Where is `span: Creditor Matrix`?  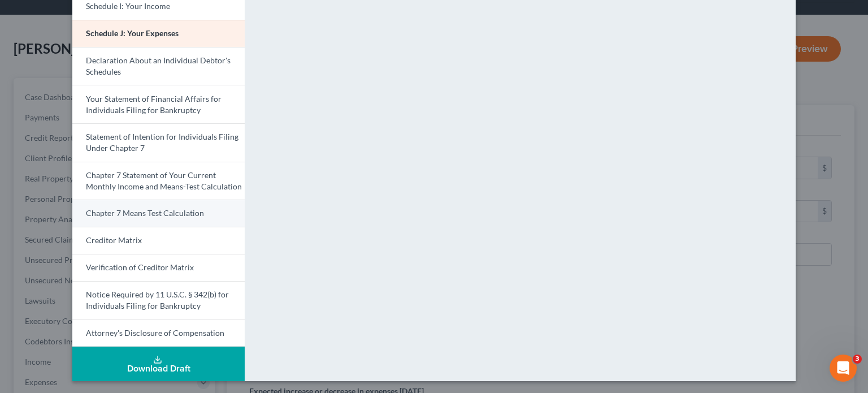 span: Creditor Matrix is located at coordinates (113, 240).